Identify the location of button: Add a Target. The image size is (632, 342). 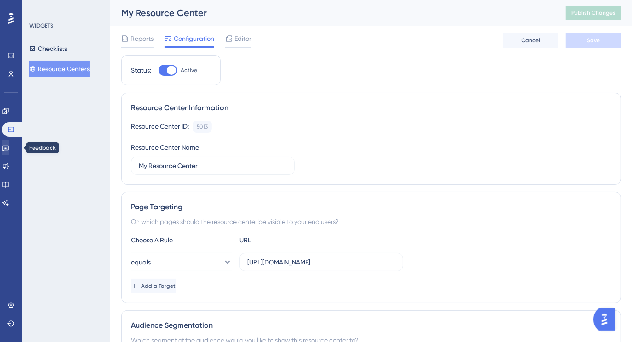
(153, 286).